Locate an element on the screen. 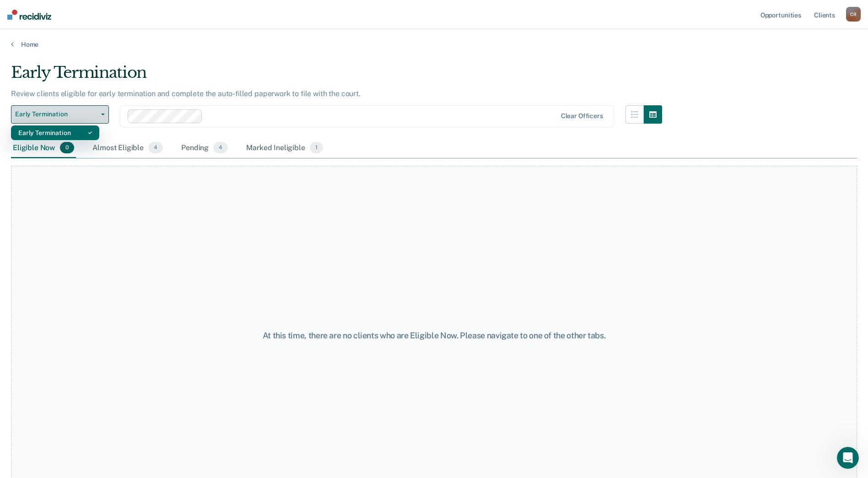 This screenshot has height=478, width=868. div: Almost Eligible4 is located at coordinates (127, 148).